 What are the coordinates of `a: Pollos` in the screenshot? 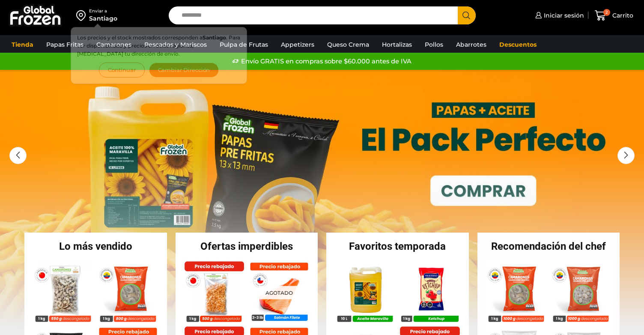 It's located at (434, 44).